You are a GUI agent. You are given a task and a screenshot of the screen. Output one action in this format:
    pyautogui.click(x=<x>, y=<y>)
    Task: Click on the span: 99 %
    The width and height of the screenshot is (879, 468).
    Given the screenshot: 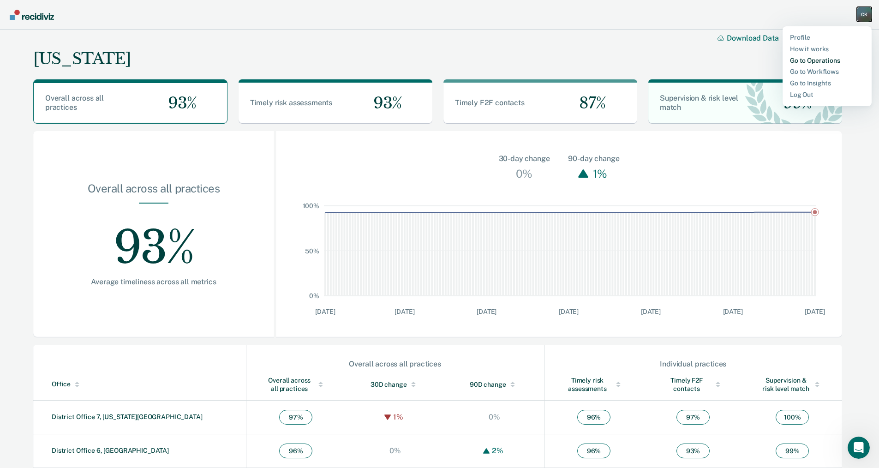 What is the action you would take?
    pyautogui.click(x=792, y=451)
    